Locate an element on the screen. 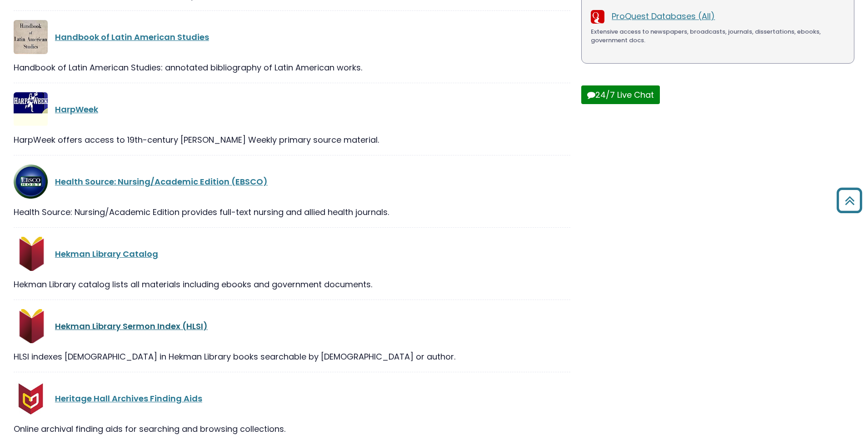 This screenshot has width=868, height=435. a: Health Source: Nursing/Academic Edition (EBSCO) is located at coordinates (161, 182).